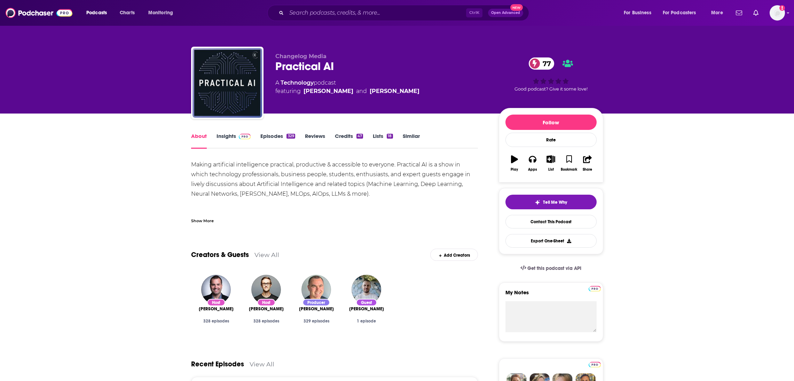  I want to click on a: Contact This Podcast, so click(551, 221).